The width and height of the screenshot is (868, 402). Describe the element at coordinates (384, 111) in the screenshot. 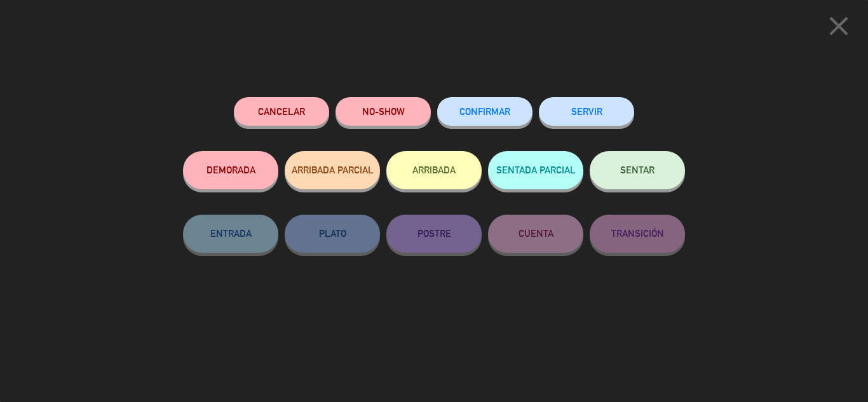

I see `button: NO-SHOW` at that location.